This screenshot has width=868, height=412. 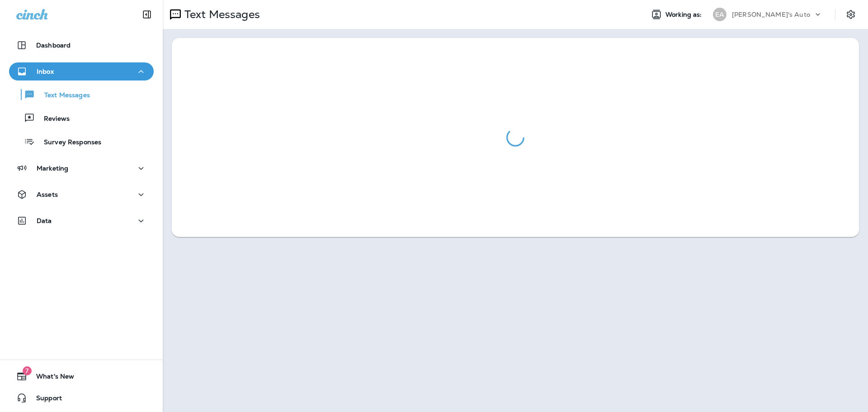 What do you see at coordinates (45, 71) in the screenshot?
I see `p: Inbox` at bounding box center [45, 71].